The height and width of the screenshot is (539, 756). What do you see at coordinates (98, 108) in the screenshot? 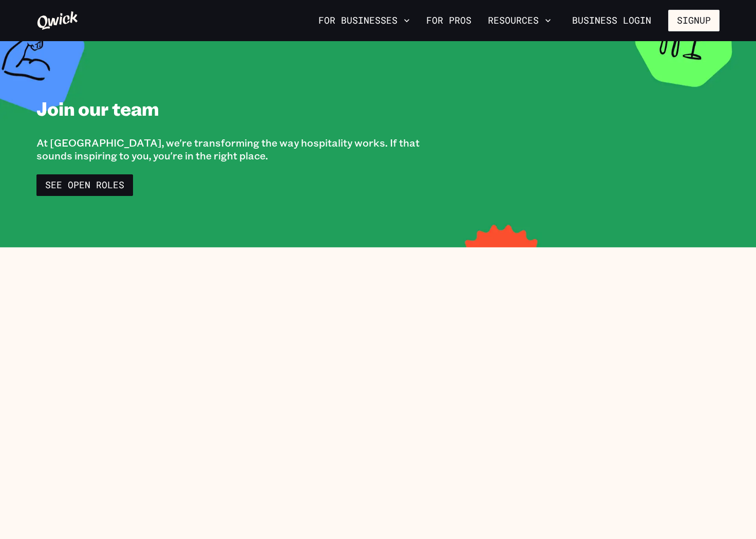
I see `h1: Join our team` at bounding box center [98, 108].